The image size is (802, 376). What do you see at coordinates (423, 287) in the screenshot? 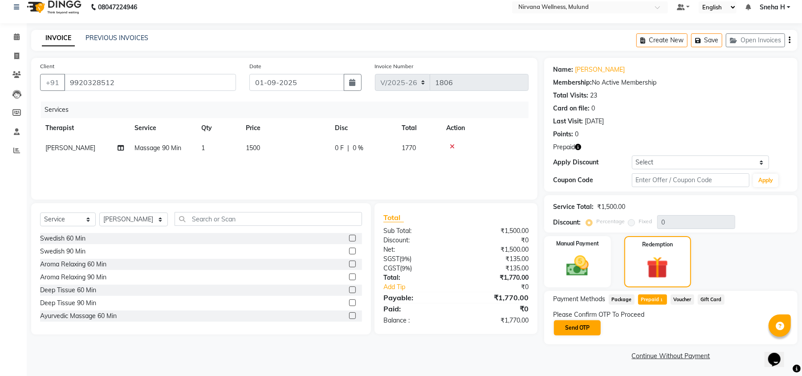
I see `a: Add Tip` at bounding box center [423, 287].